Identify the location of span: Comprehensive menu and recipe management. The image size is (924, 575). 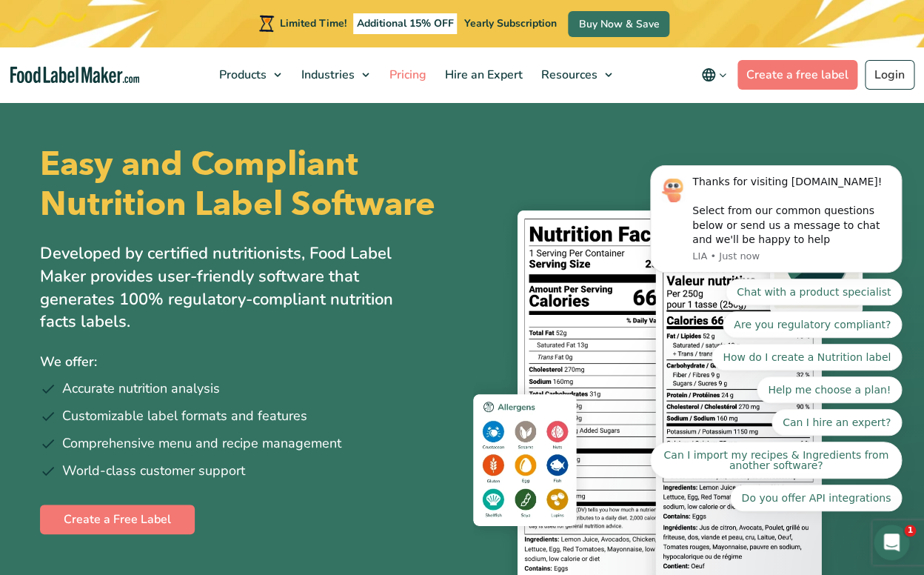
(201, 443).